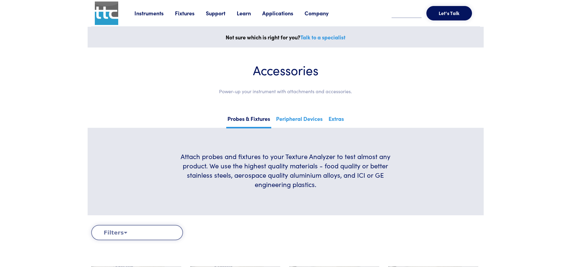 This screenshot has height=267, width=571. What do you see at coordinates (250, 13) in the screenshot?
I see `a: Learn` at bounding box center [250, 13].